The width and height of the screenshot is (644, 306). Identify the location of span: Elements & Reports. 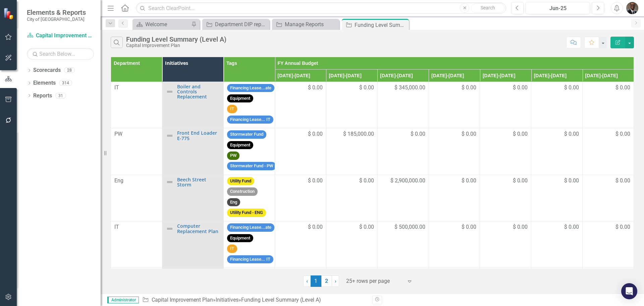
(56, 12).